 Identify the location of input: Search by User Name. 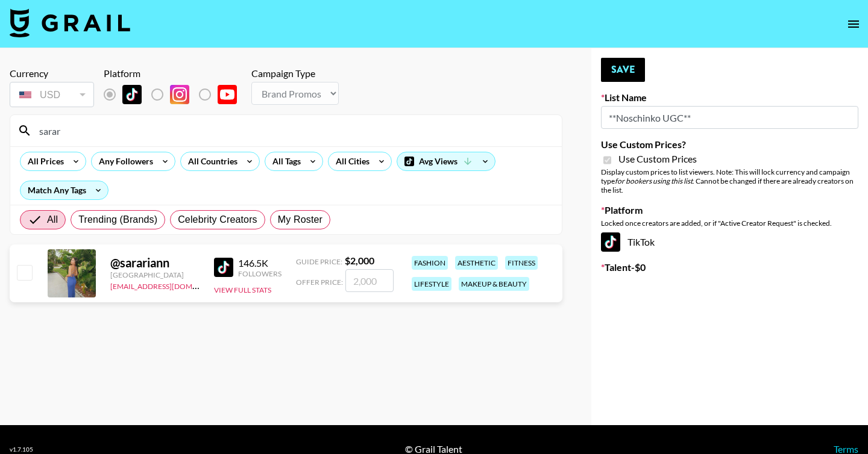
(293, 131).